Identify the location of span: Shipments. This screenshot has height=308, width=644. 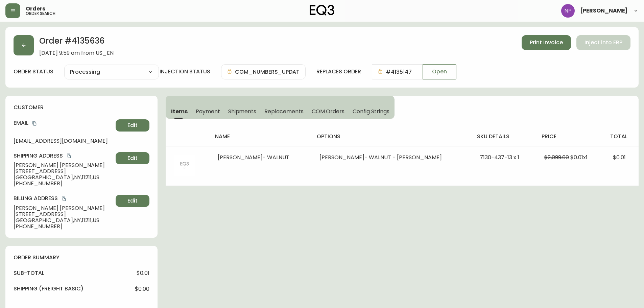
(243, 111).